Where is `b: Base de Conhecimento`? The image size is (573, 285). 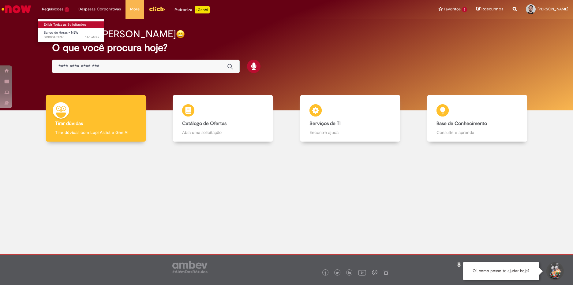
b: Base de Conhecimento is located at coordinates (462, 124).